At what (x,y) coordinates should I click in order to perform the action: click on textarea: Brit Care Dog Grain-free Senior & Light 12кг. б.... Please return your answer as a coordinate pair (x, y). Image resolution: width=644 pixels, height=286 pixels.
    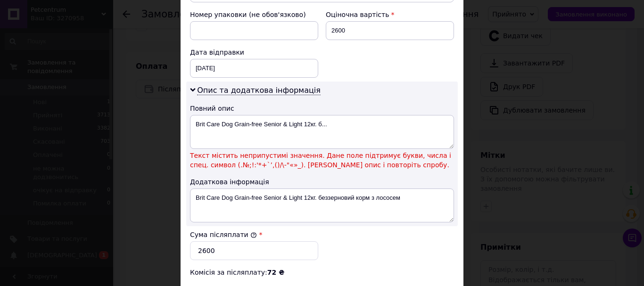
    Looking at the image, I should click on (322, 132).